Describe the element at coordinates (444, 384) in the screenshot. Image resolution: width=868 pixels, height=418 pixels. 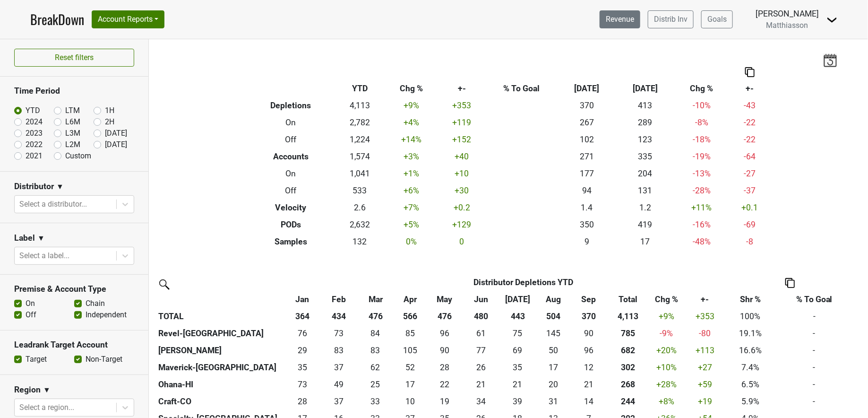
I see `td: 22.17` at that location.